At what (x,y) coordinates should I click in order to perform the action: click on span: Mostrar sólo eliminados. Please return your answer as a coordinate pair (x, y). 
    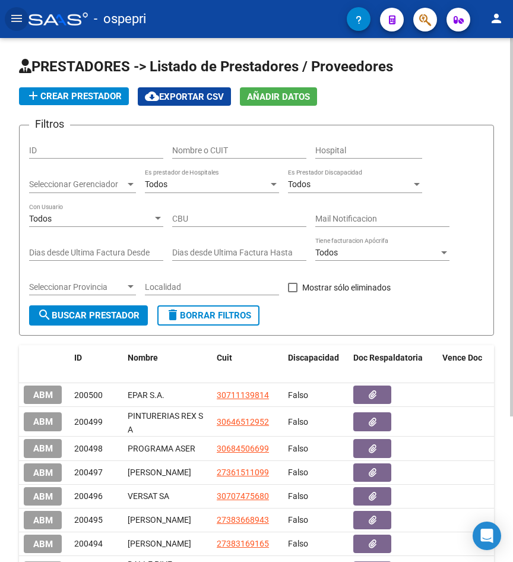
    Looking at the image, I should click on (346, 287).